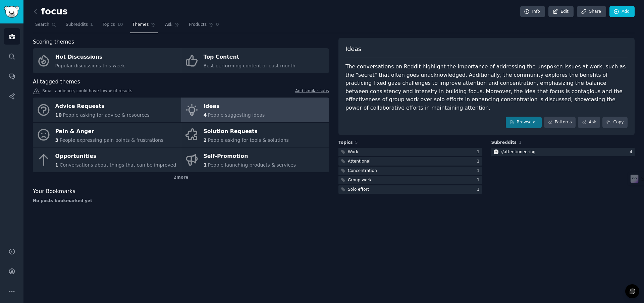 The height and width of the screenshot is (303, 644). Describe the element at coordinates (46, 26) in the screenshot. I see `a: Search` at that location.